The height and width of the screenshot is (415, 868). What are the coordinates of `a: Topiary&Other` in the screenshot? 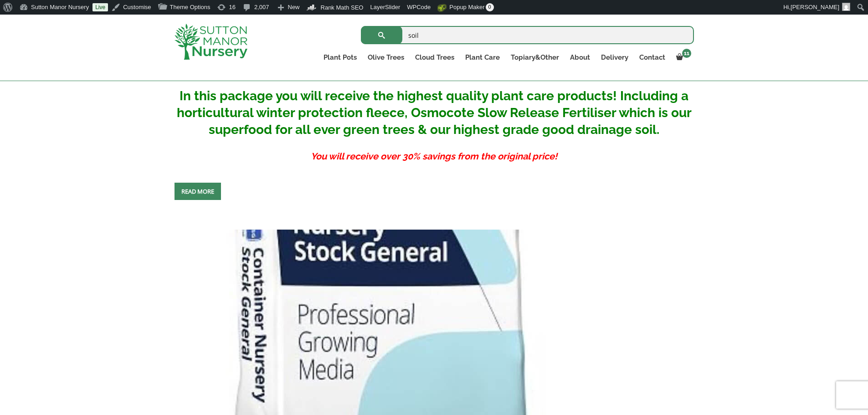 It's located at (535, 58).